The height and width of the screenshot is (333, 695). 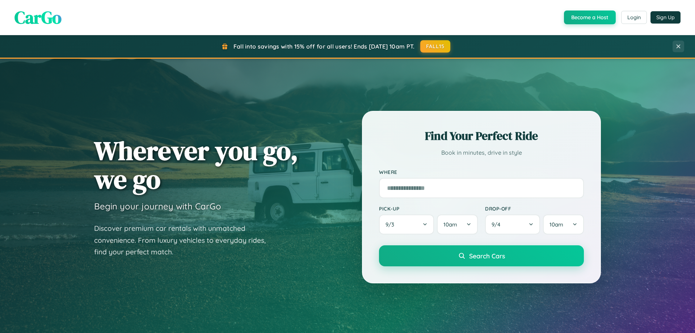 What do you see at coordinates (185, 240) in the screenshot?
I see `p: Discover premium car rentals with unmatched convenience. From luxury vehicles to everyday rides, ...` at bounding box center [185, 240].